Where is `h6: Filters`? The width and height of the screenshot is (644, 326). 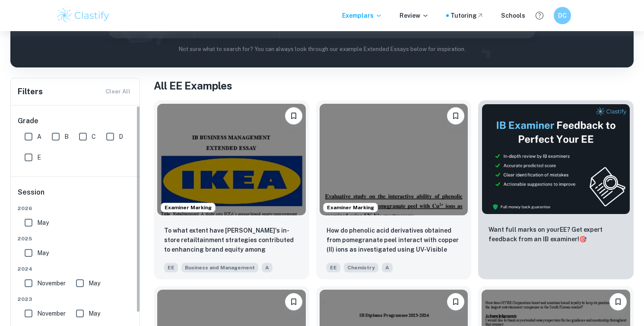 h6: Filters is located at coordinates (30, 91).